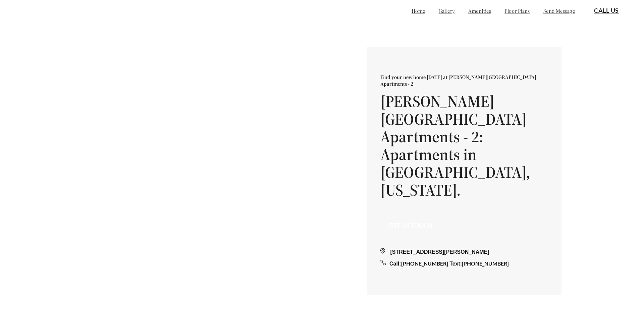 This screenshot has height=322, width=644. What do you see at coordinates (411, 225) in the screenshot?
I see `button: Get in touch` at bounding box center [411, 225].